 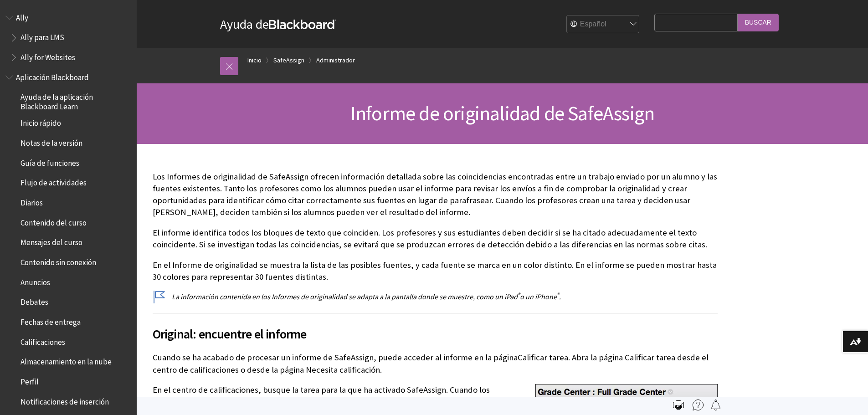 What do you see at coordinates (758, 22) in the screenshot?
I see `input: Buscar` at bounding box center [758, 22].